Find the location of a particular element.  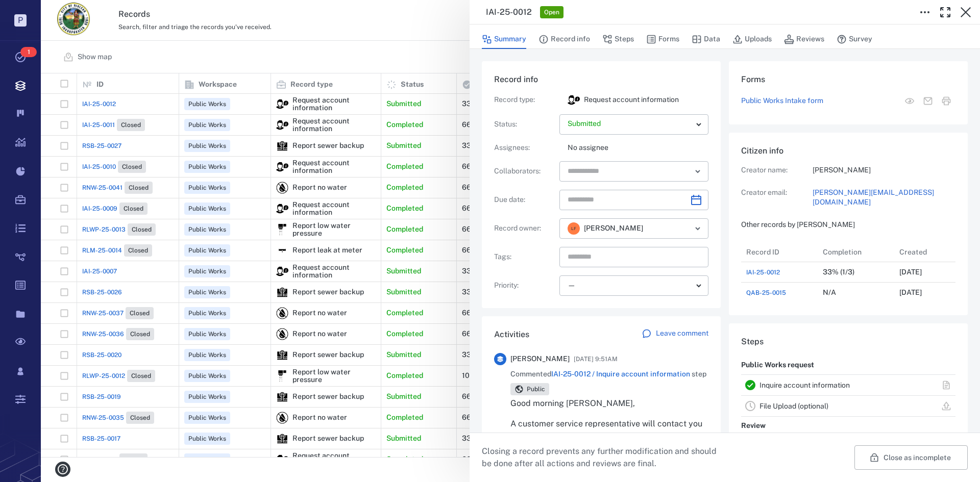

h6: Record info is located at coordinates (601, 79).